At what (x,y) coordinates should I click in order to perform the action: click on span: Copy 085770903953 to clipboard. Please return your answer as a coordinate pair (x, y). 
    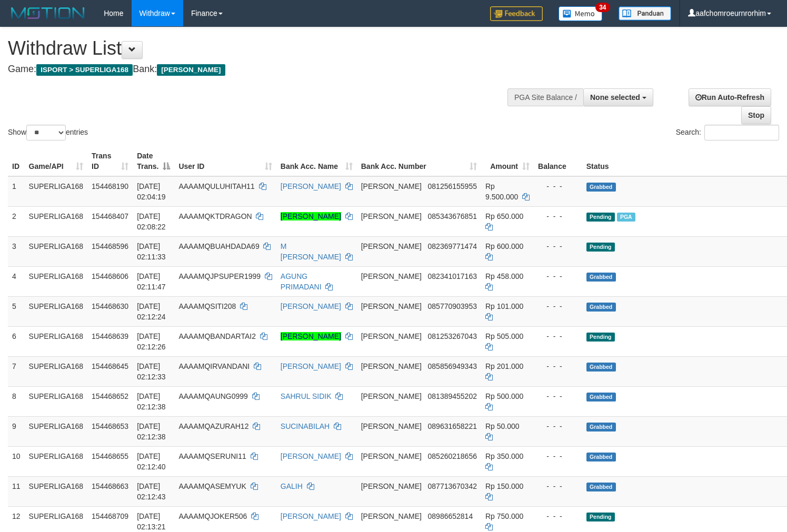
    Looking at the image, I should click on (452, 306).